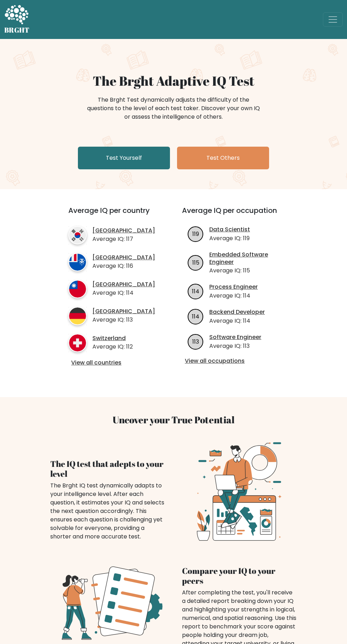 This screenshot has height=644, width=347. I want to click on h3: Average IQ per country, so click(113, 215).